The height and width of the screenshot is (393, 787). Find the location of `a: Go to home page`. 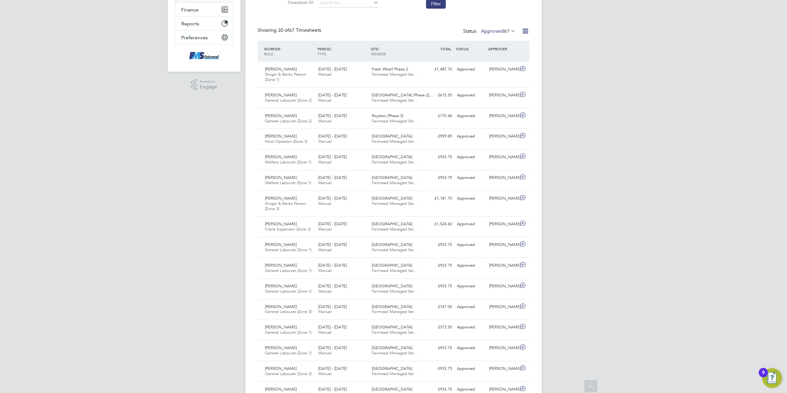

a: Go to home page is located at coordinates (204, 56).